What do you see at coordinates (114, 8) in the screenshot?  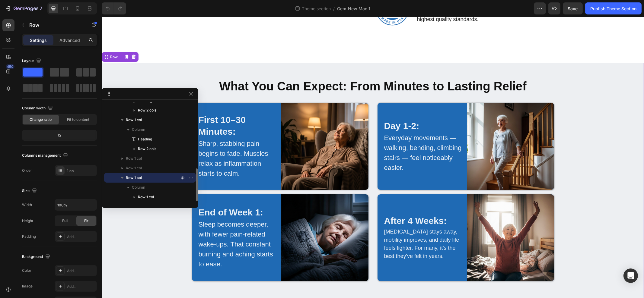 I see `div: Undo/Redo` at bounding box center [114, 8].